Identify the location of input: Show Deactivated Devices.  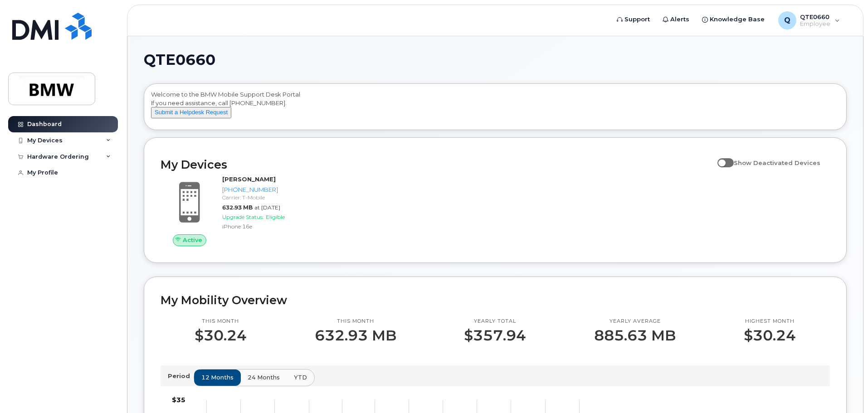
(721, 158).